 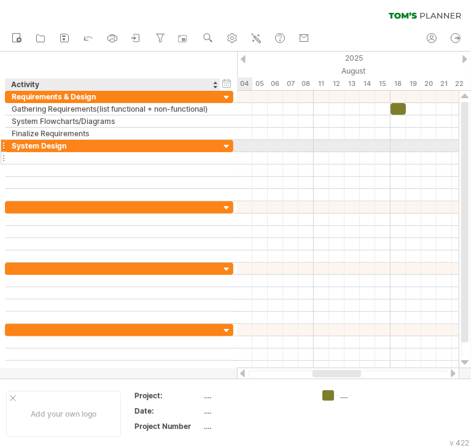 I want to click on div: Friday, 8 August 2025, so click(x=306, y=84).